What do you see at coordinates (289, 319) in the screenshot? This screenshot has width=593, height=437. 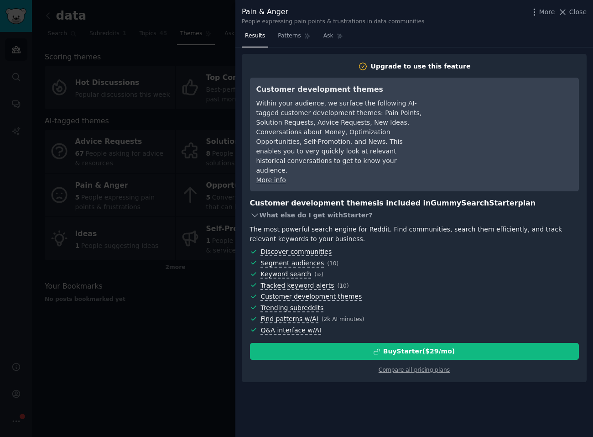 I see `span: Find patterns w/AI` at bounding box center [289, 319].